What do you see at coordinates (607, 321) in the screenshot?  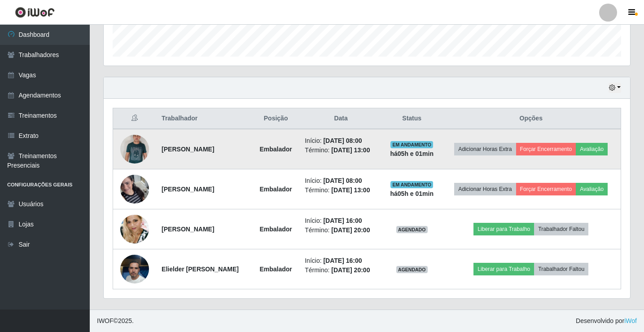 I see `span: Desenvolvido por` at bounding box center [607, 321].